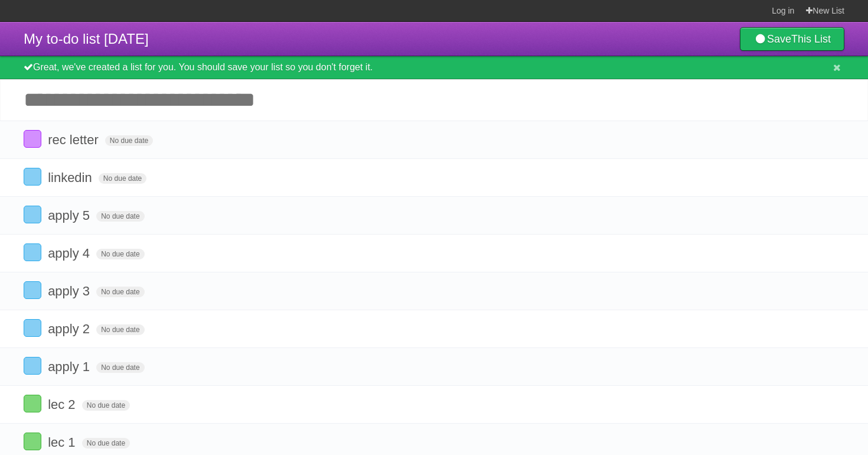 This screenshot has height=455, width=868. I want to click on span: apply 4, so click(70, 253).